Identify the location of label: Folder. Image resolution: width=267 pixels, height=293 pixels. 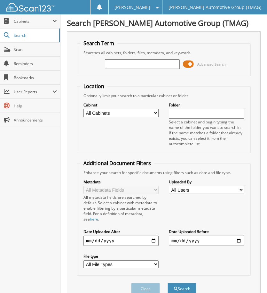
(207, 105).